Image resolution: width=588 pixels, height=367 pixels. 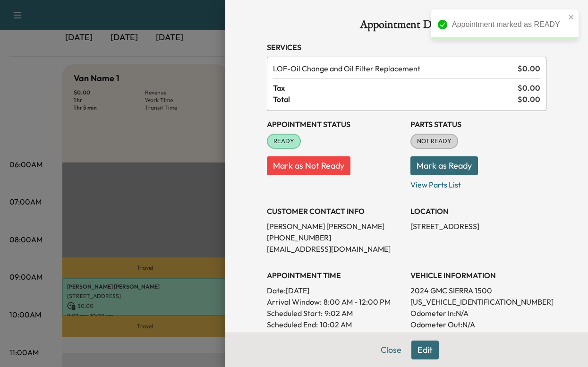 What do you see at coordinates (395, 99) in the screenshot?
I see `span: Total` at bounding box center [395, 99].